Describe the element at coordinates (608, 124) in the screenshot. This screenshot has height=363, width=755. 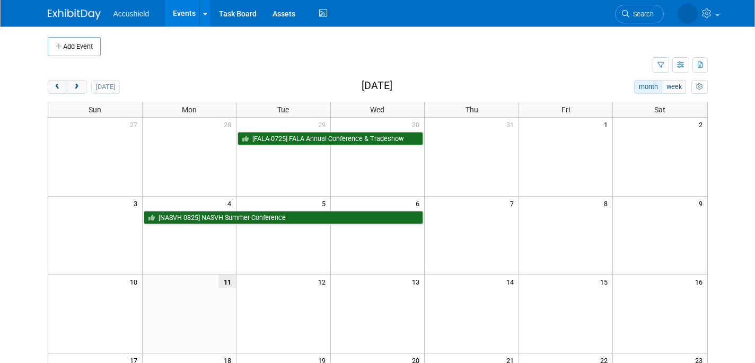
I see `span: 1` at that location.